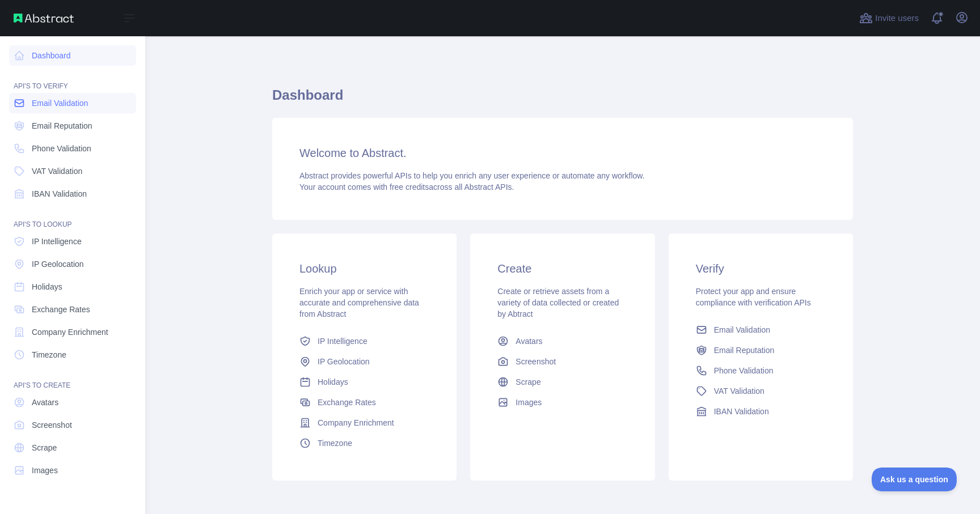  I want to click on div: API'S TO VERIFY, so click(72, 79).